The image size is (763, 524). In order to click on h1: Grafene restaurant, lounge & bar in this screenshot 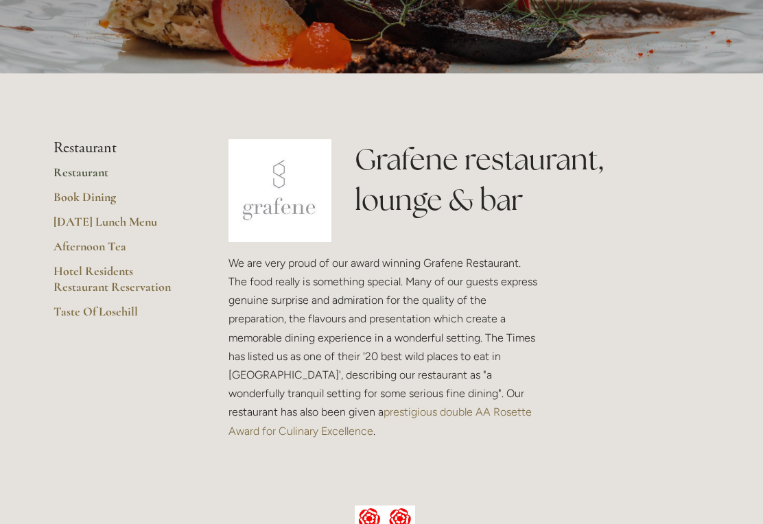, I will do `click(531, 180)`.